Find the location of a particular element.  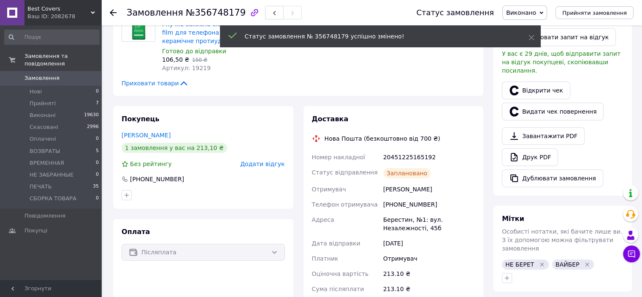

a: Гнучке захисне скло Ceramics film для телефона Motorola E15 керамічне протиударне black is located at coordinates (211, 33).